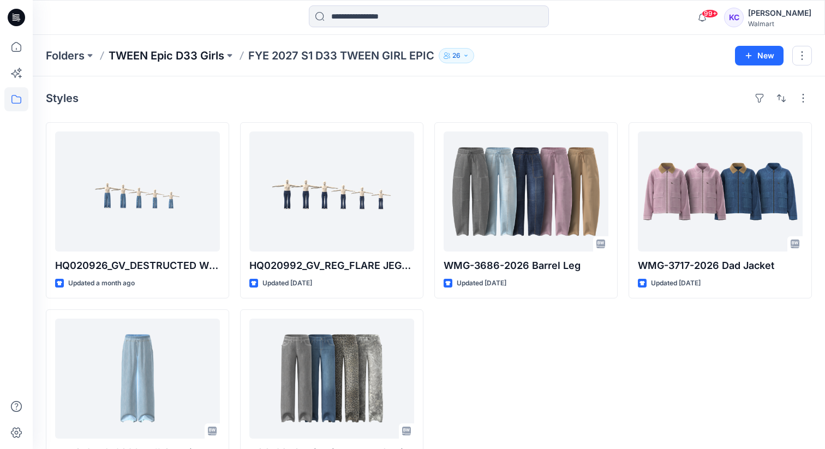  I want to click on div: Walmart, so click(780, 23).